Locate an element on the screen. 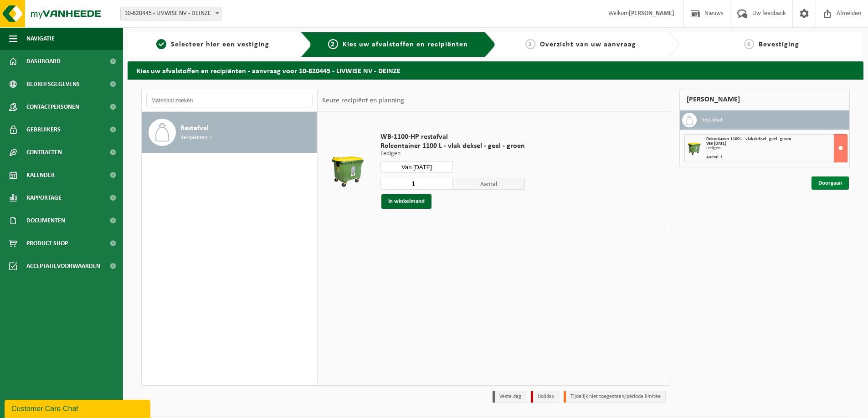 Image resolution: width=868 pixels, height=418 pixels. span: Restafval is located at coordinates (195, 128).